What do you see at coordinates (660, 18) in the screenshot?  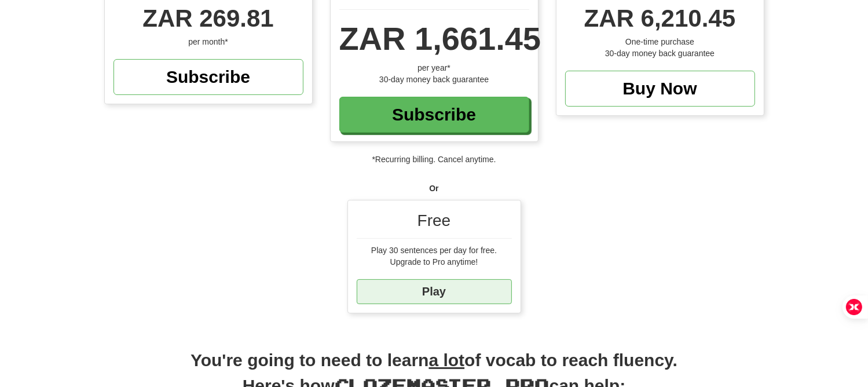 I see `span: ZAR 6,210.45` at bounding box center [660, 18].